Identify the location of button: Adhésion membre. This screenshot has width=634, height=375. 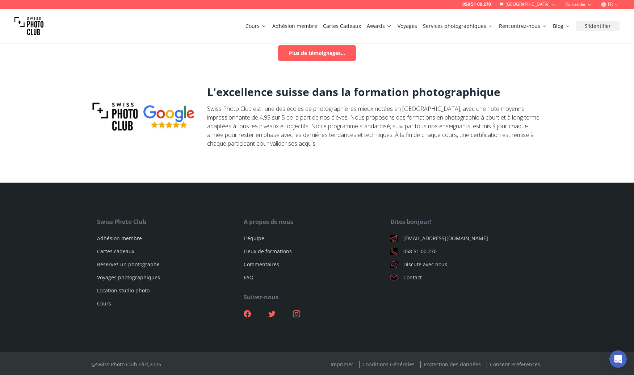
(295, 26).